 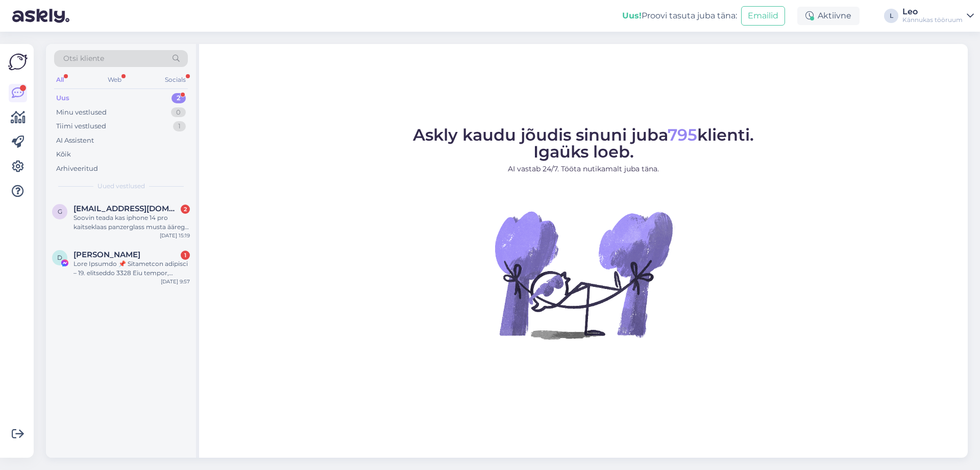 I want to click on div: Kõik, so click(x=63, y=154).